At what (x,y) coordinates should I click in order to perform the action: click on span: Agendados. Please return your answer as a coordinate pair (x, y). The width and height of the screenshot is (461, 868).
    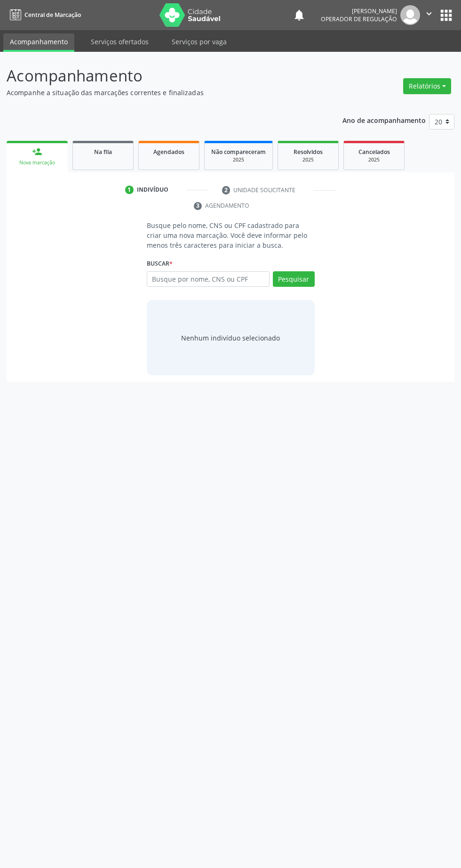
    Looking at the image, I should click on (169, 152).